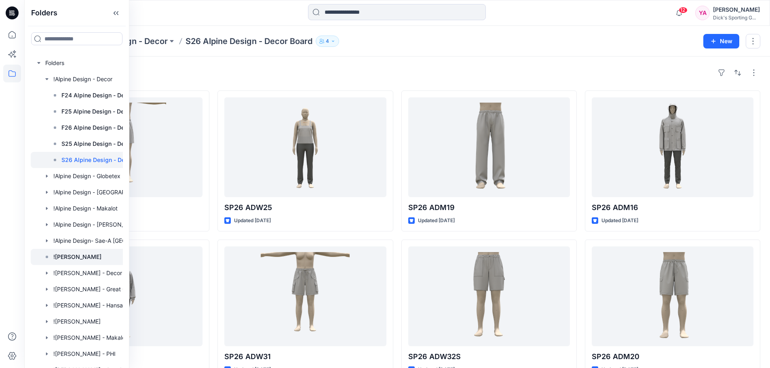 This screenshot has width=770, height=368. Describe the element at coordinates (305, 208) in the screenshot. I see `p: SP26 ADW25` at that location.